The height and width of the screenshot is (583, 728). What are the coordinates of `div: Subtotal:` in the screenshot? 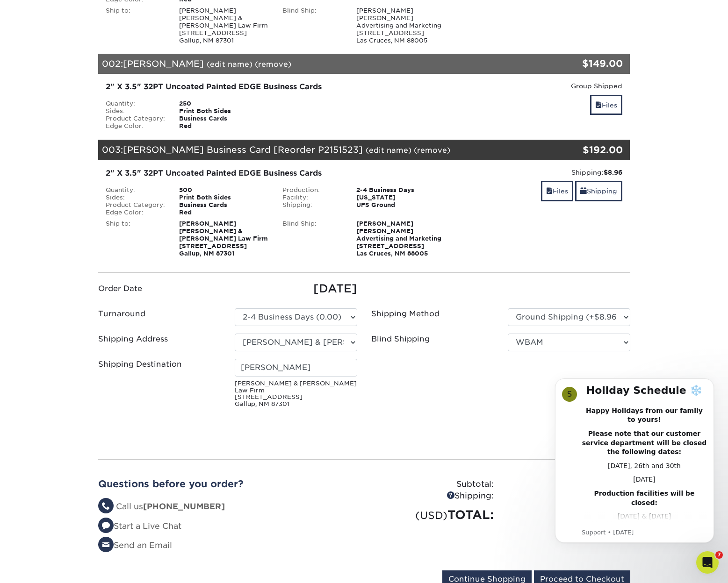 It's located at (433, 484).